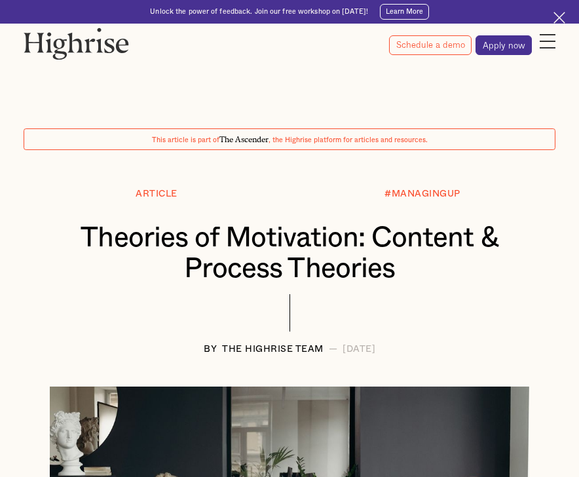 The image size is (579, 477). What do you see at coordinates (210, 349) in the screenshot?
I see `div: BY` at bounding box center [210, 349].